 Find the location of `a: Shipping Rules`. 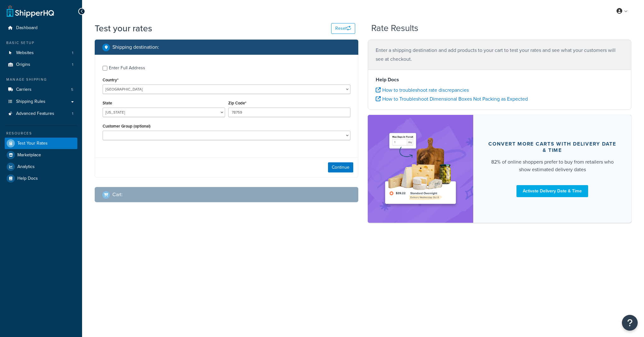

a: Shipping Rules is located at coordinates (41, 101).